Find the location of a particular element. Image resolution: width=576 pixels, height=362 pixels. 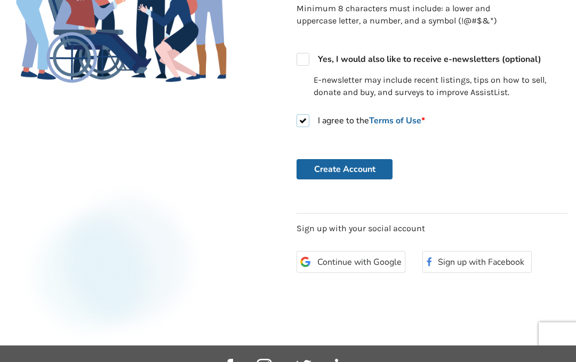

span: Continue with Google is located at coordinates (360, 263).